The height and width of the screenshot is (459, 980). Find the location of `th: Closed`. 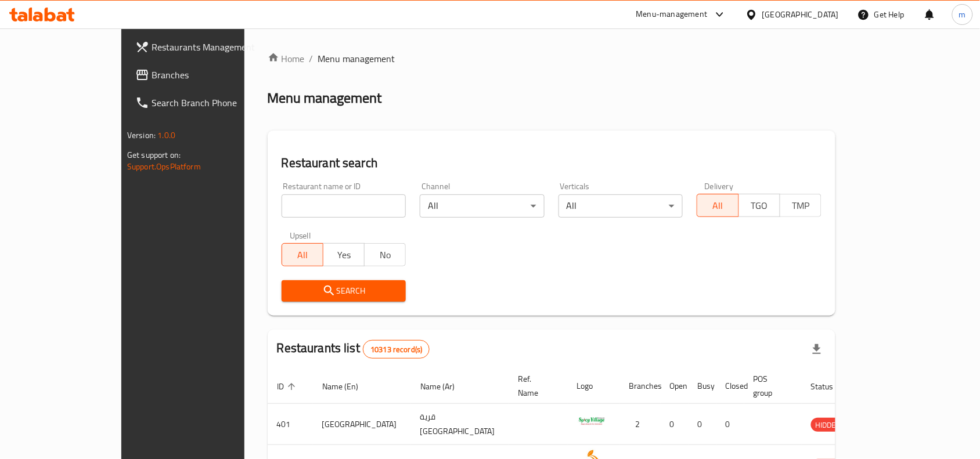

th: Closed is located at coordinates (730, 386).